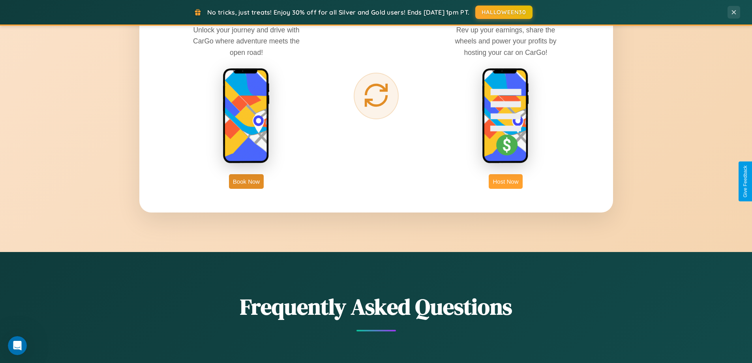 This screenshot has width=752, height=363. What do you see at coordinates (505, 41) in the screenshot?
I see `p: Rev up your earnings, share the wheels and power your profits by hosting your car on CarGo!` at bounding box center [505, 41].